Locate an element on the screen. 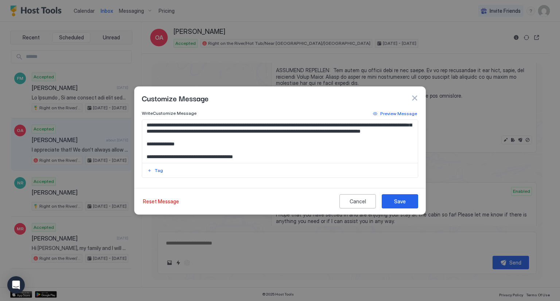 Image resolution: width=560 pixels, height=301 pixels. span: Customize Message is located at coordinates (175, 98).